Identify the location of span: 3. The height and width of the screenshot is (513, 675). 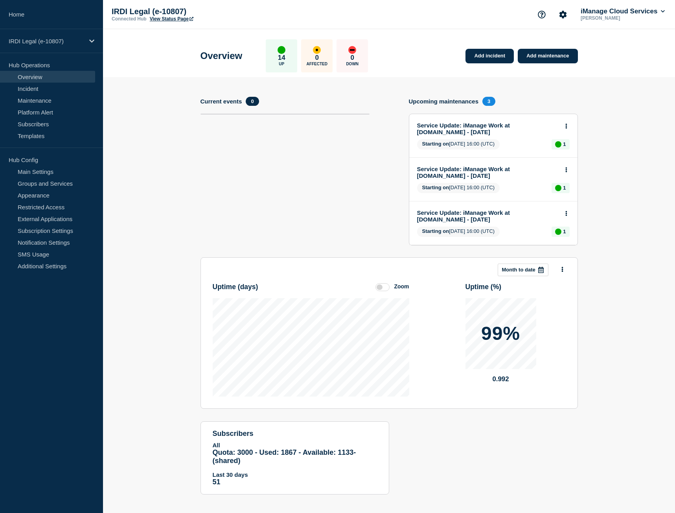
(489, 101).